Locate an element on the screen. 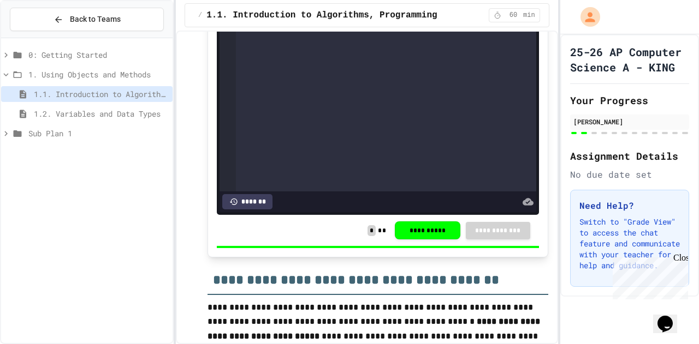  span: 1. Using Objects and Methods is located at coordinates (98, 74).